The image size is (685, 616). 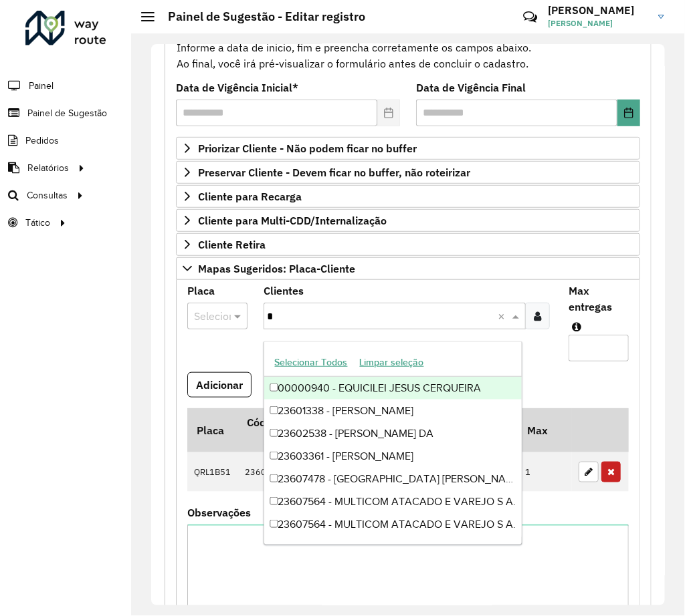 I want to click on div: Informe a data de inicio, fim e preencha corretamente os campos abaixo. Ao final, você irá pré-vi..., so click(x=408, y=48).